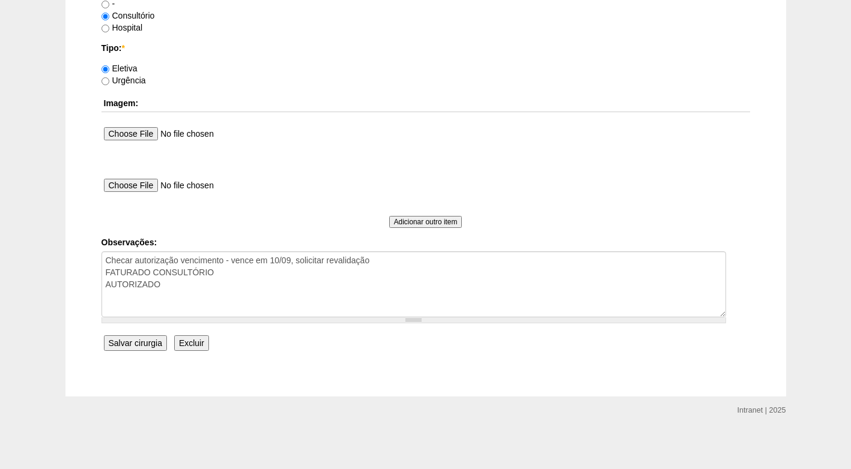 The width and height of the screenshot is (851, 469). What do you see at coordinates (128, 16) in the screenshot?
I see `label: Consultório` at bounding box center [128, 16].